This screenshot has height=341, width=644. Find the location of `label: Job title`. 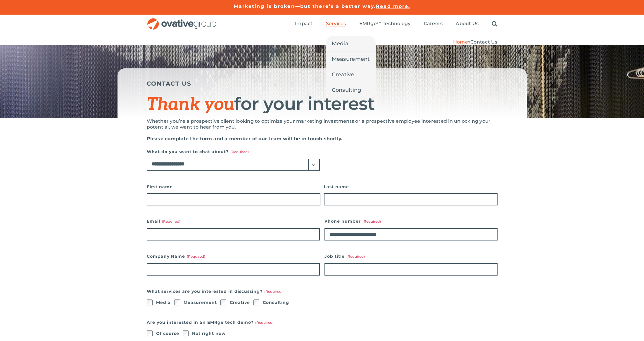

label: Job title is located at coordinates (411, 256).